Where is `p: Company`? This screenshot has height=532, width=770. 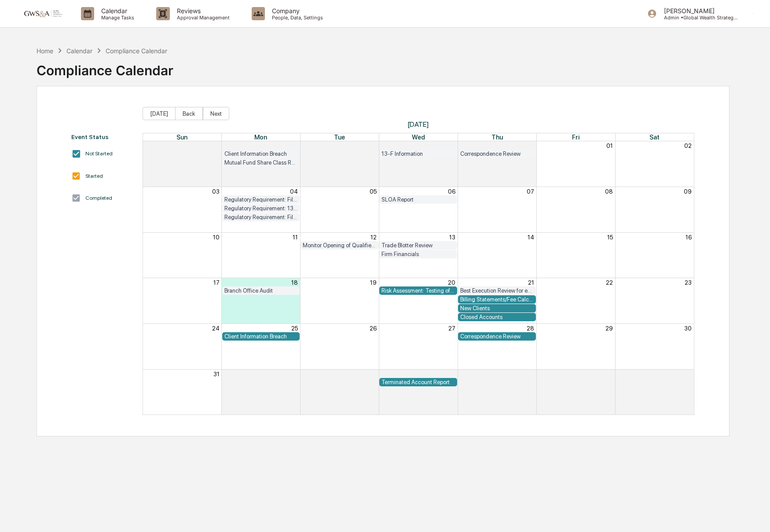 p: Company is located at coordinates (296, 11).